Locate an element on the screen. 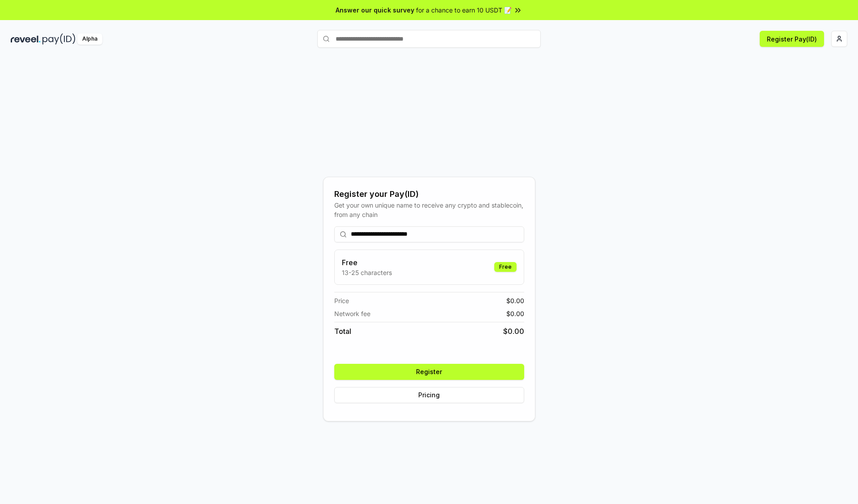 The width and height of the screenshot is (858, 504). span: Network fee is located at coordinates (352, 313).